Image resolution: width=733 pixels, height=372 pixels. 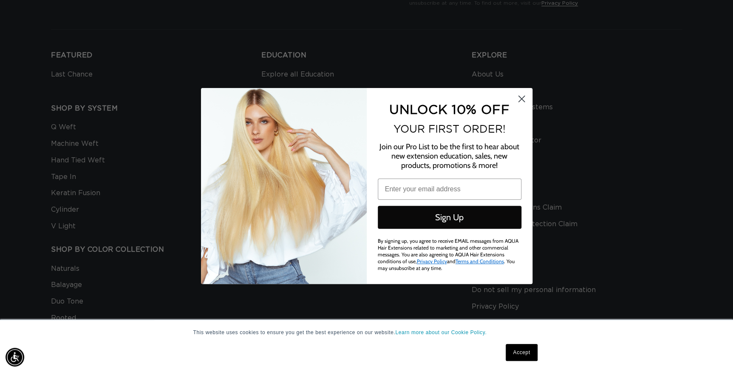 What do you see at coordinates (521, 99) in the screenshot?
I see `button: Close dialog` at bounding box center [521, 99].